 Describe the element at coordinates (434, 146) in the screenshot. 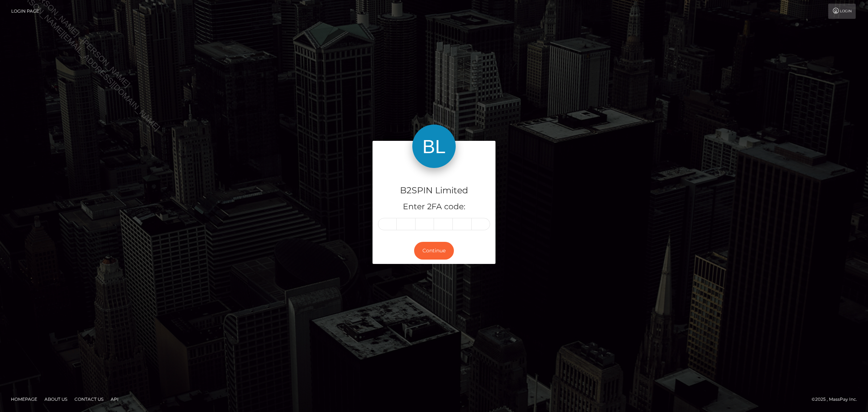

I see `img: B2SPIN Limited` at that location.